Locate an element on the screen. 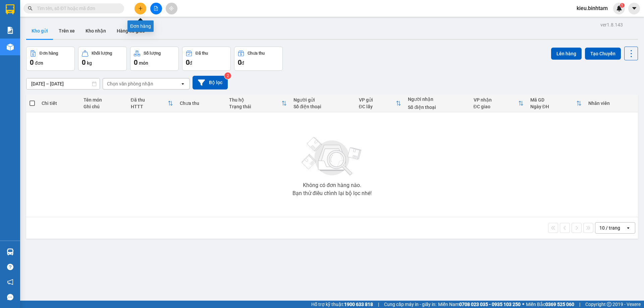 Image resolution: width=644 pixels, height=308 pixels. button: aim is located at coordinates (171, 8).